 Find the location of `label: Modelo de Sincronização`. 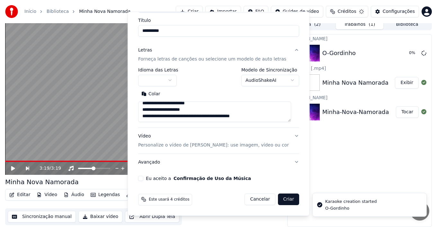

label: Modelo de Sincronização is located at coordinates (270, 69).